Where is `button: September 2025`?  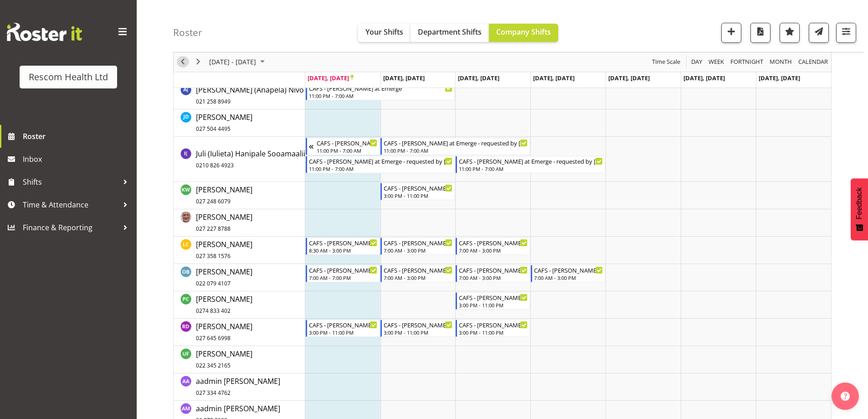
button: September 2025 is located at coordinates (238, 62).